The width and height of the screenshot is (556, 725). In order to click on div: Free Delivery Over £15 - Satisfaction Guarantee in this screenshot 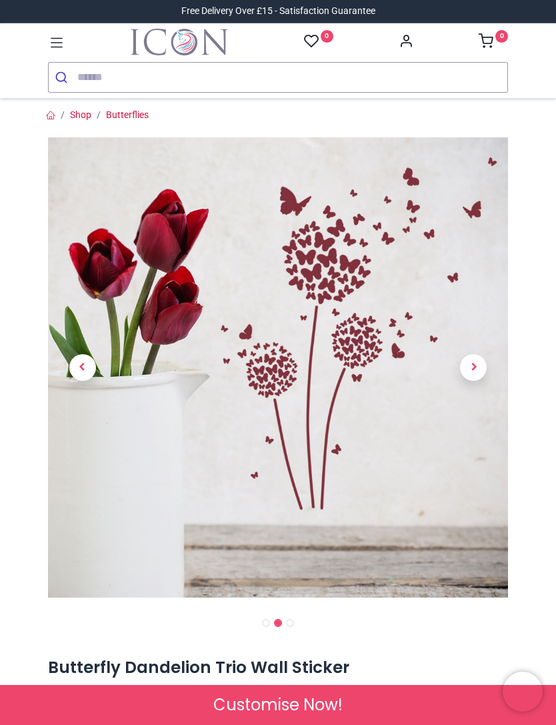, I will do `click(278, 11)`.